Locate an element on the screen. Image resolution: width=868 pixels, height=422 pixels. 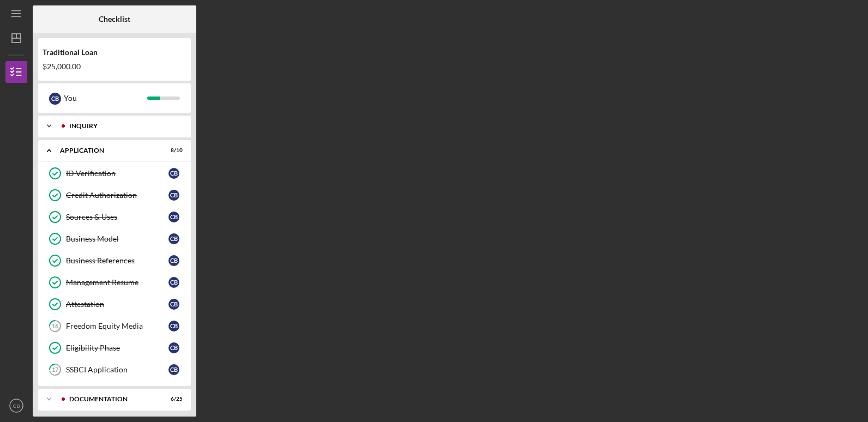
b: Checklist is located at coordinates (115, 19).